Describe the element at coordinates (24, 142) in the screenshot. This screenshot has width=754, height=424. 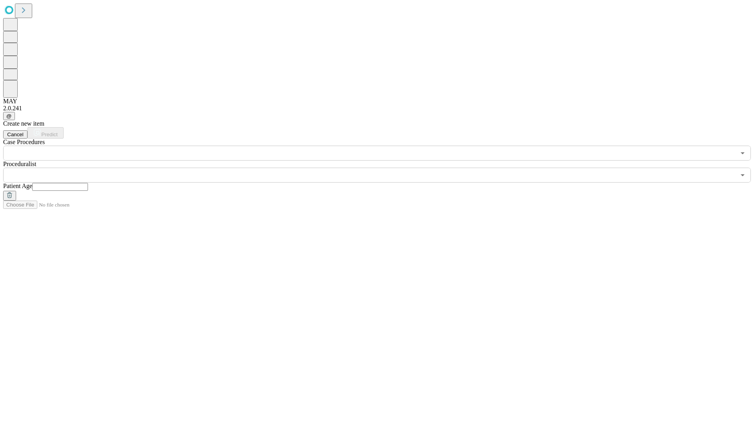
I see `span: Scheduled Procedure` at that location.